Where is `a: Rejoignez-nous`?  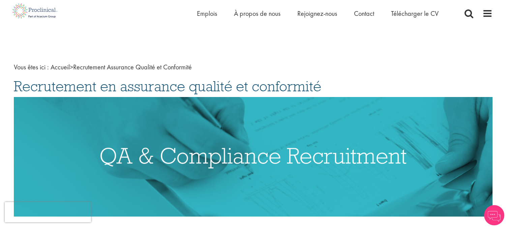
a: Rejoignez-nous is located at coordinates (317, 13).